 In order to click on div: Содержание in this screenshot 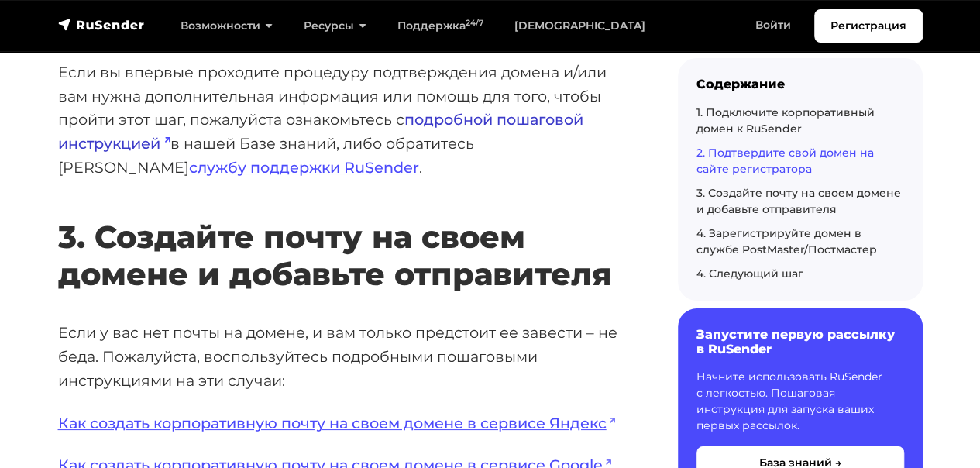, I will do `click(800, 84)`.